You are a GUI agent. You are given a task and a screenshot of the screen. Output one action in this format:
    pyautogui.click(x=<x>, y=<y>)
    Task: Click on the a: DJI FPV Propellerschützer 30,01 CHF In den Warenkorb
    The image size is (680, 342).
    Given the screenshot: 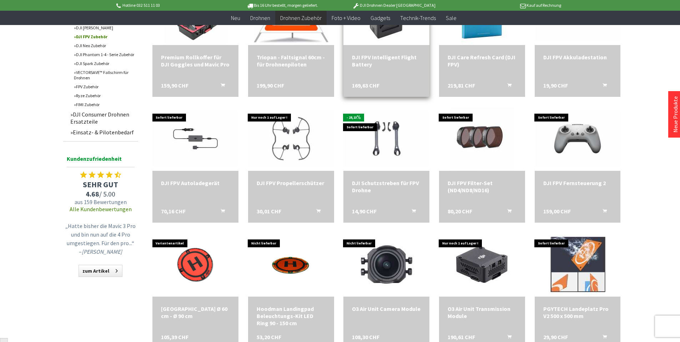 What is the action you would take?
    pyautogui.click(x=291, y=183)
    